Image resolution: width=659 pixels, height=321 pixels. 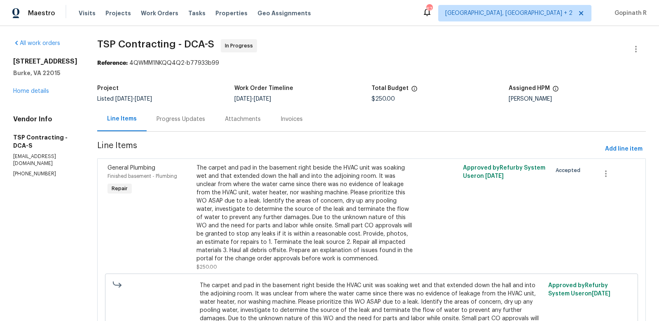 I want to click on span: In Progress, so click(x=241, y=46).